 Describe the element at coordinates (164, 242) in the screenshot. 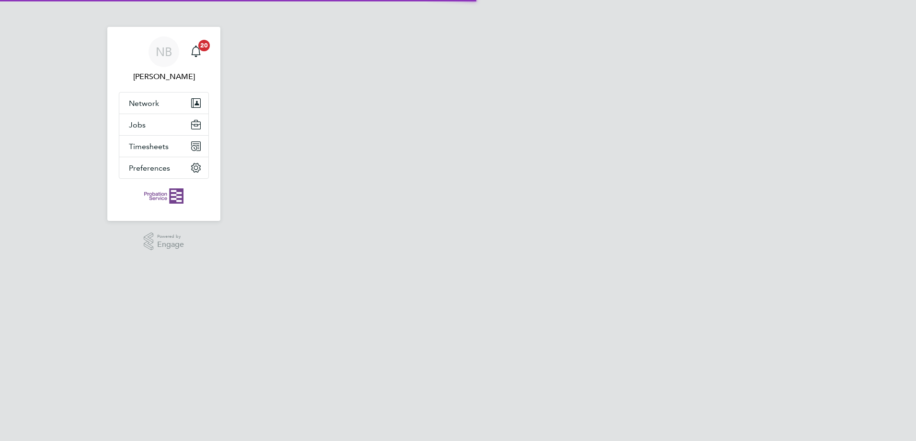

I see `a: Powered byEngage` at that location.